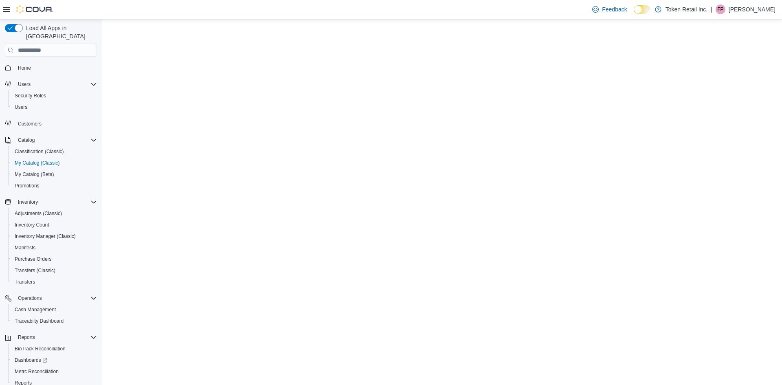  What do you see at coordinates (687, 9) in the screenshot?
I see `p: Token Retail Inc.` at bounding box center [687, 9].